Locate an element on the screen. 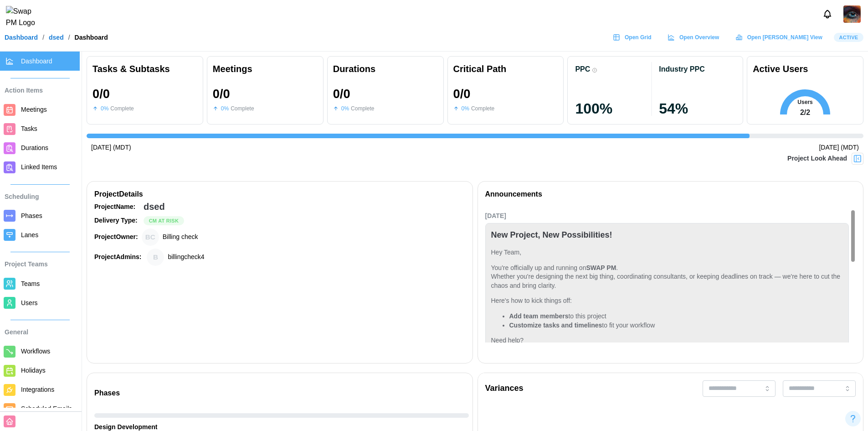  strong: Project Owner: is located at coordinates (116, 237).